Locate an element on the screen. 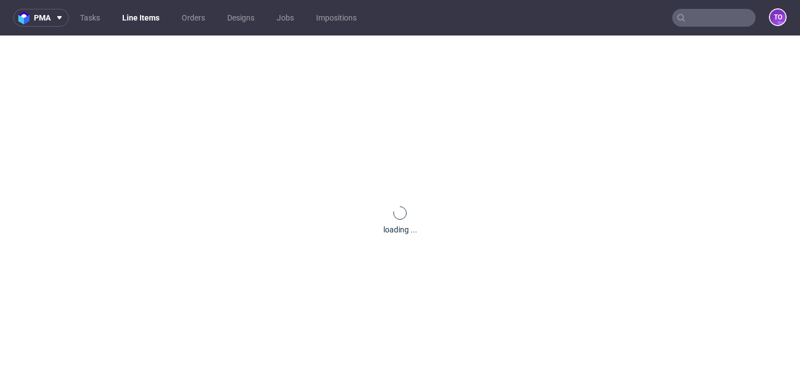 The height and width of the screenshot is (370, 800). a: Jobs is located at coordinates (285, 18).